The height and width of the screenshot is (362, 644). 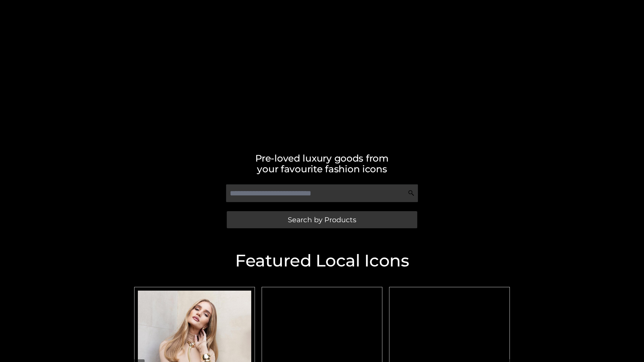 I want to click on img: Search Icon, so click(x=411, y=193).